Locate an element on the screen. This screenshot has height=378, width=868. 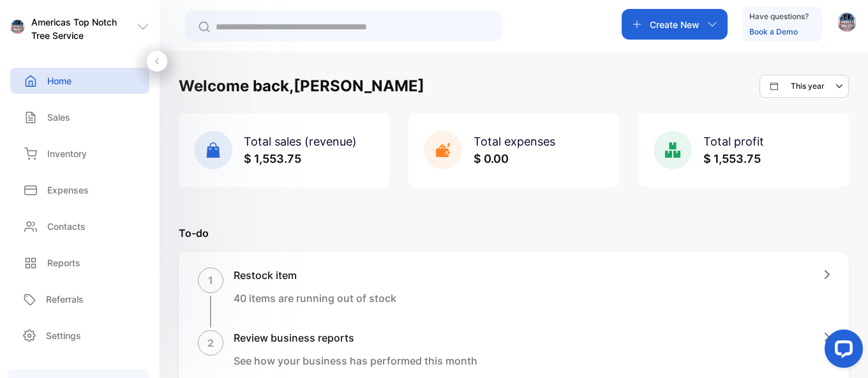
p: Have questions? is located at coordinates (778, 17).